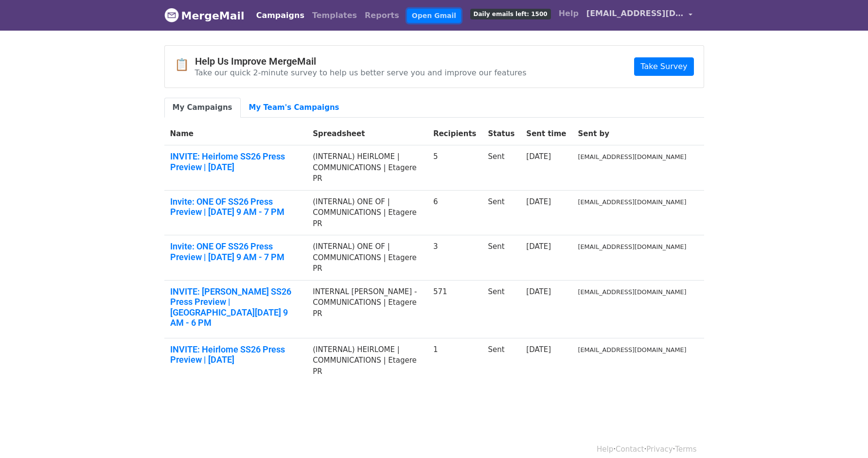 This screenshot has width=868, height=458. Describe the element at coordinates (171, 15) in the screenshot. I see `img: MergeMail logo` at that location.